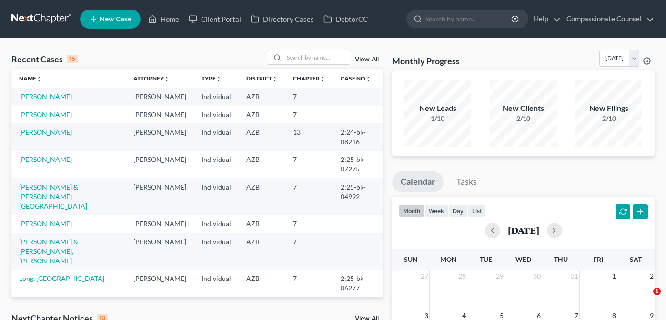 Image resolution: width=666 pixels, height=320 pixels. What do you see at coordinates (367, 60) in the screenshot?
I see `a: View All` at bounding box center [367, 60].